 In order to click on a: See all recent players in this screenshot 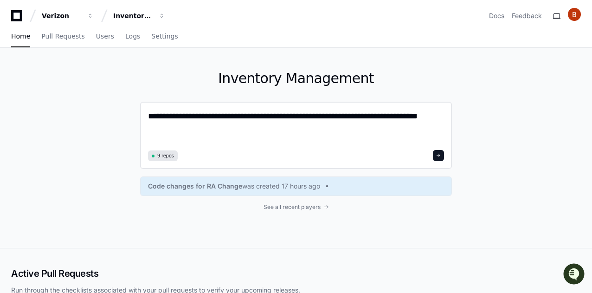, I will do `click(296, 207)`.